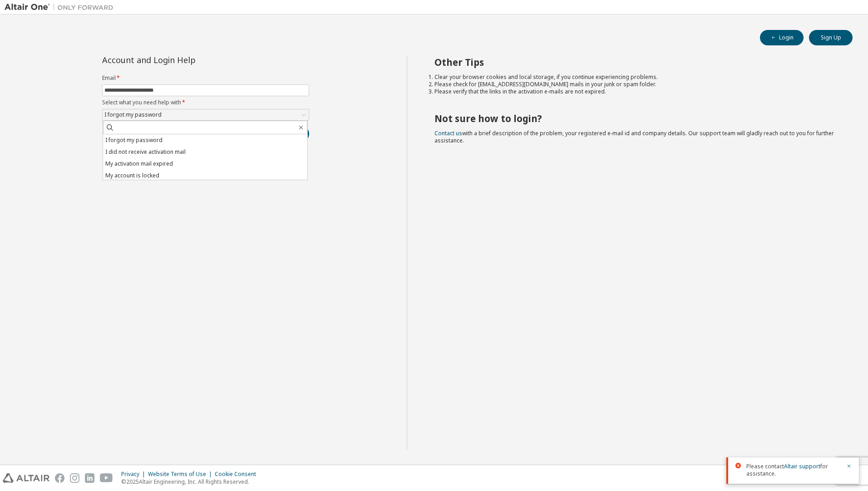 The width and height of the screenshot is (868, 491). Describe the element at coordinates (636, 77) in the screenshot. I see `li: Clear your browser cookies and local storage, if you continue experiencing problems.` at that location.